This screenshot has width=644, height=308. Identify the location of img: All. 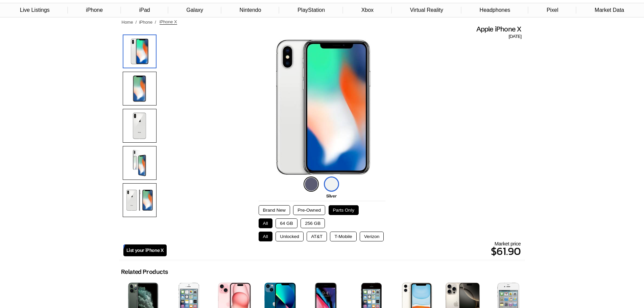
(140, 200).